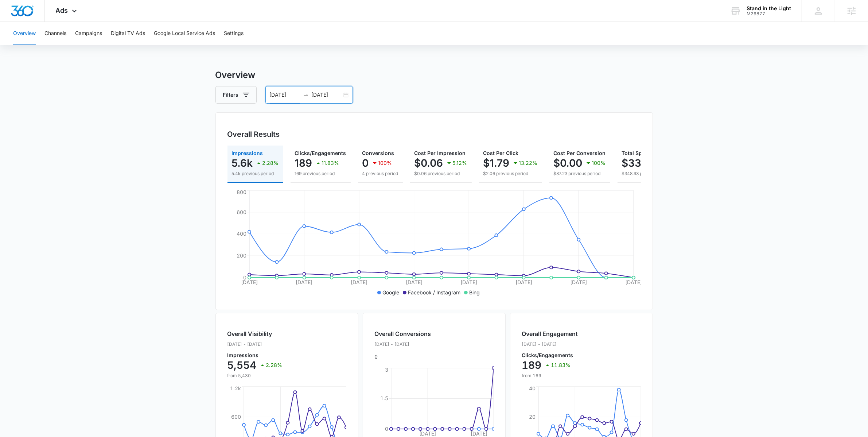  Describe the element at coordinates (460, 163) in the screenshot. I see `p: 5.12%` at that location.